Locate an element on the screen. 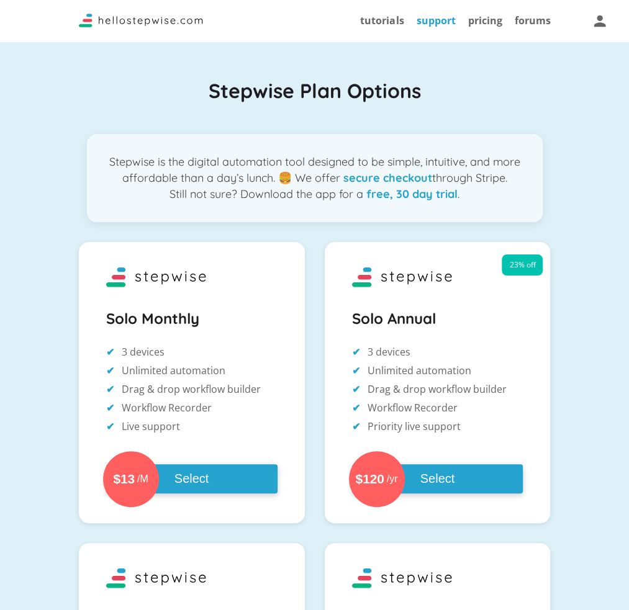  span: /M is located at coordinates (143, 479).